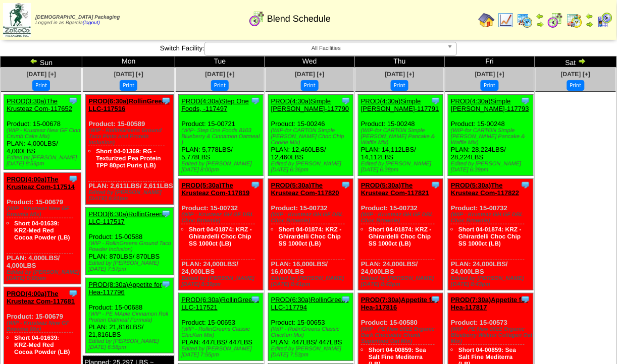 The width and height of the screenshot is (617, 364). What do you see at coordinates (310, 327) in the screenshot?
I see `div: Product: 15-00653 PLAN: 447LBS / 447LBS` at bounding box center [310, 327].